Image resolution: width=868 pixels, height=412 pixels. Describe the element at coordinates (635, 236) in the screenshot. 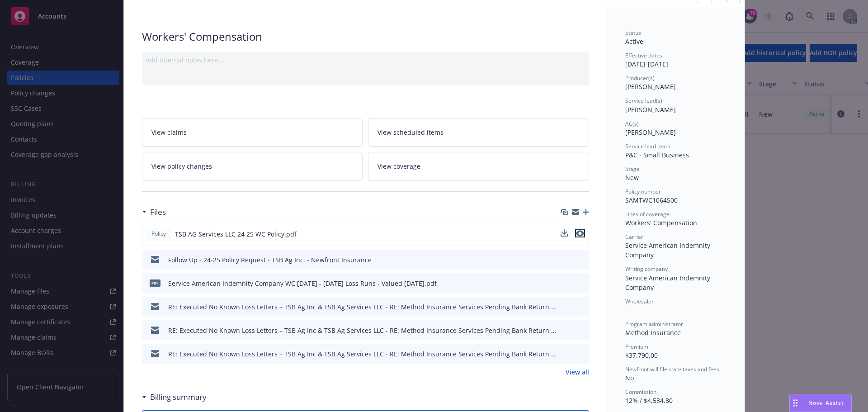

I see `span: Carrier` at that location.